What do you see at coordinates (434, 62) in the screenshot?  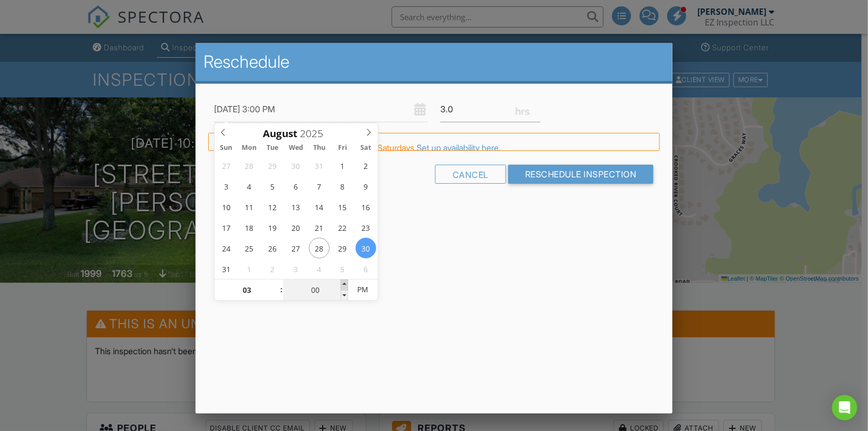 I see `h2: Reschedule` at bounding box center [434, 62].